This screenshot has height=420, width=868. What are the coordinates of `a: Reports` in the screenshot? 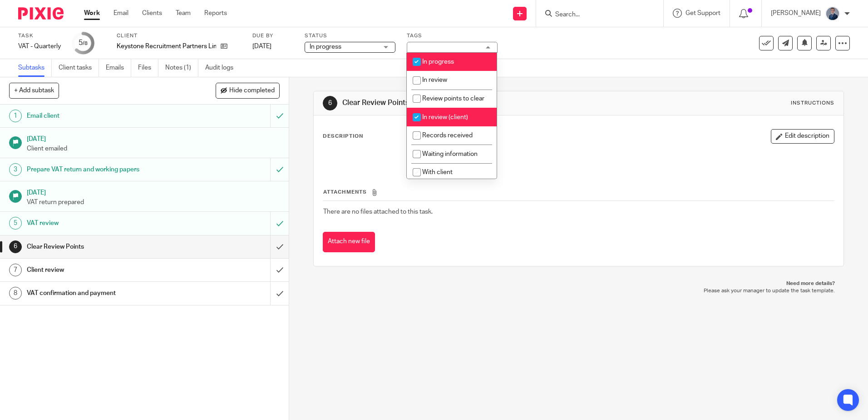 It's located at (215, 13).